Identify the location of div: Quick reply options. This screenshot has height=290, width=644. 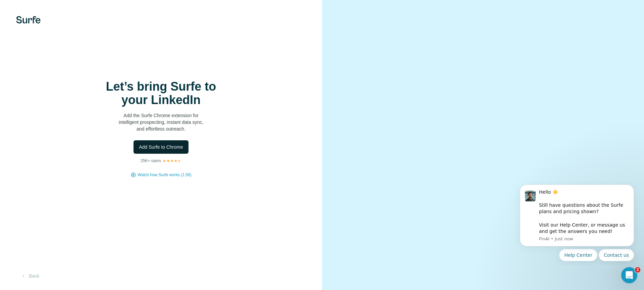
(67, 77).